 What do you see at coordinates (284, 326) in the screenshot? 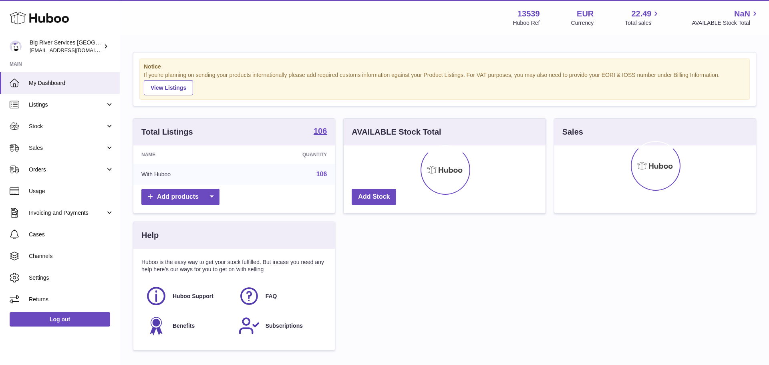
I see `span: Subscriptions` at bounding box center [284, 326].